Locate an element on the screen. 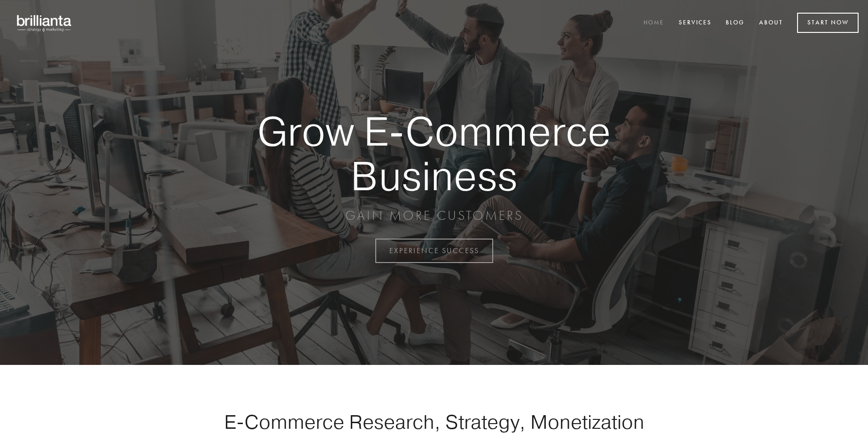  a: EXPERIENCE SUCCESS is located at coordinates (434, 250).